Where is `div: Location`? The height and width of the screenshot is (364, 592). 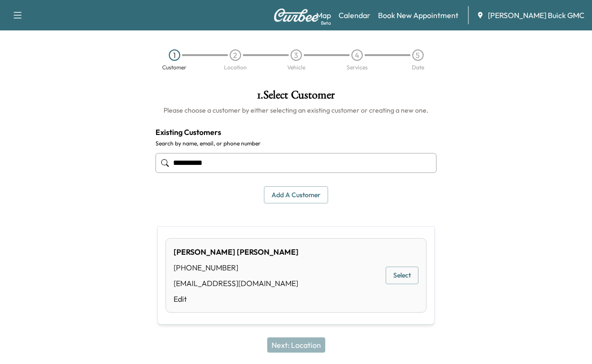 div: Location is located at coordinates (235, 67).